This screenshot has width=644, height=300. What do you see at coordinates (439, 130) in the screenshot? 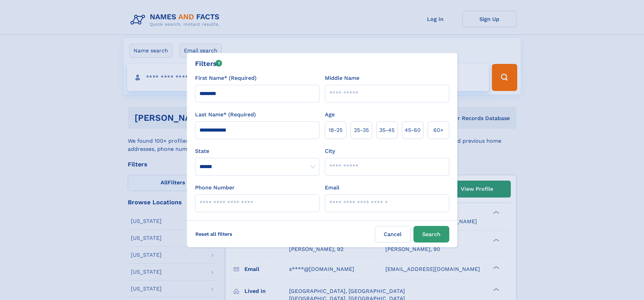
I see `span: 60+` at bounding box center [439, 130].